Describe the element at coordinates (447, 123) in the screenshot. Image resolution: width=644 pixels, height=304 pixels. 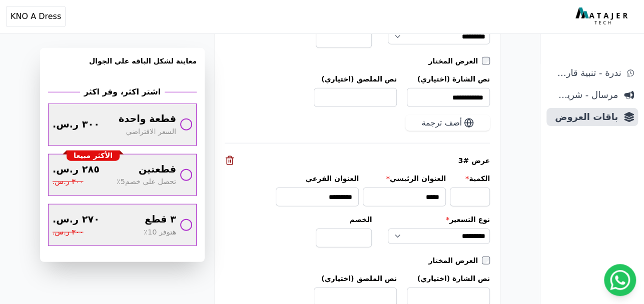
I see `button: أضف ترجمة` at that location.